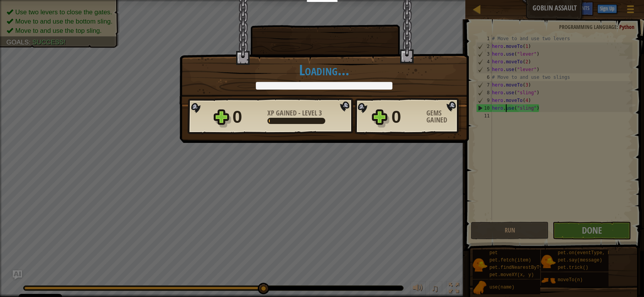 This screenshot has width=644, height=297. What do you see at coordinates (309, 112) in the screenshot?
I see `span: Level` at bounding box center [309, 112].